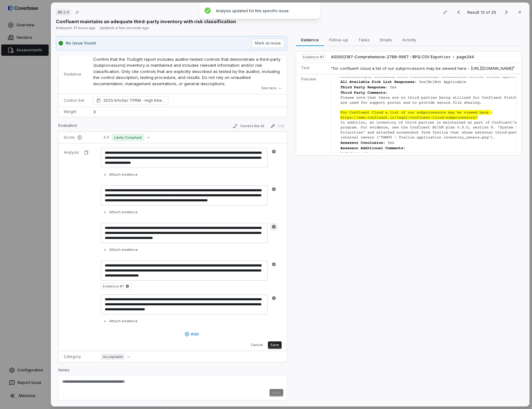 The height and width of the screenshot is (409, 532). Describe the element at coordinates (134, 101) in the screenshot. I see `span: 2025 InfoSec TPRM - High Inherent Risk (TruSight Supported) Nth Party Management` at that location.